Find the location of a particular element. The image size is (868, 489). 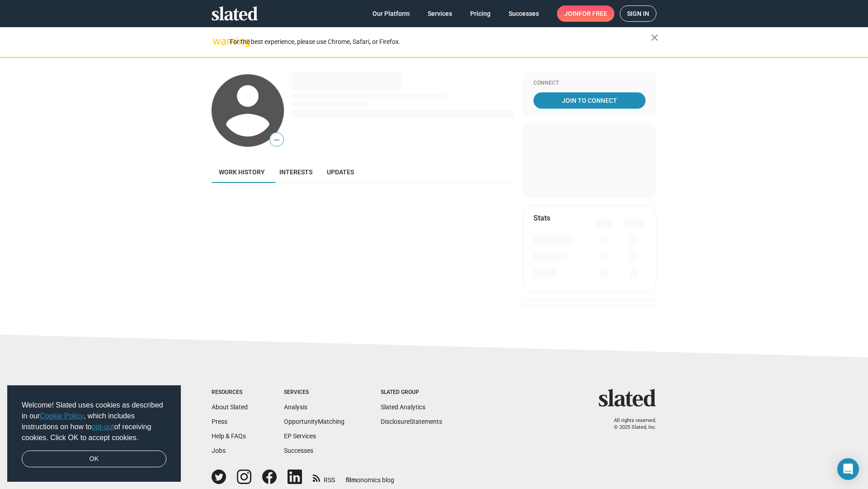

a: Join To Connect is located at coordinates (590, 101).